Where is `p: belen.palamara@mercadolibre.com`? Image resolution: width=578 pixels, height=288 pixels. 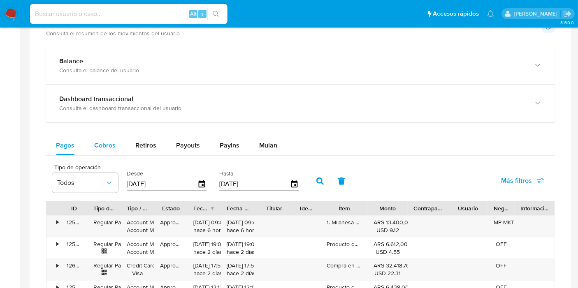
p: belen.palamara@mercadolibre.com is located at coordinates (537, 14).